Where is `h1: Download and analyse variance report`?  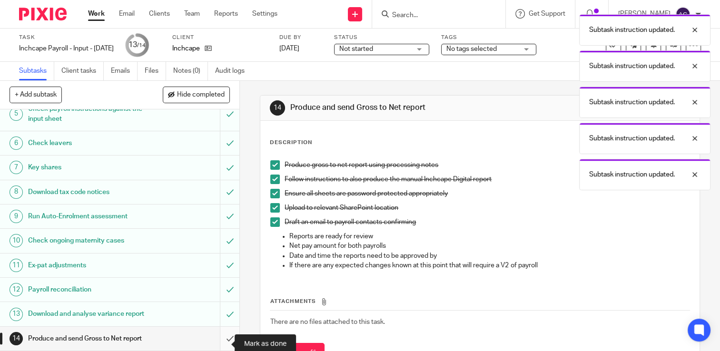 h1: Download and analyse variance report is located at coordinates (89, 314).